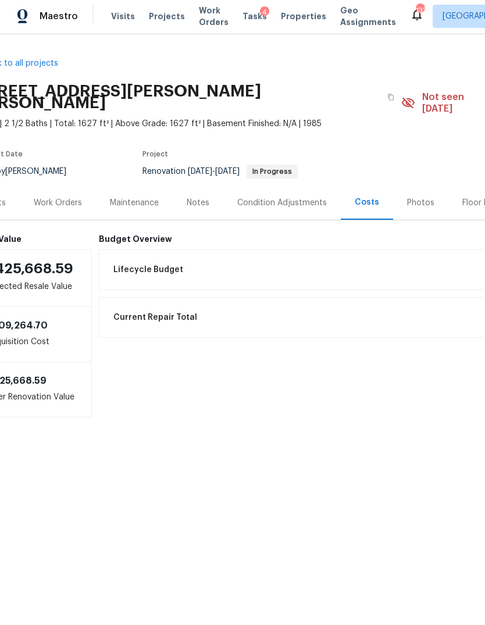  What do you see at coordinates (420, 205) in the screenshot?
I see `div: Photos` at bounding box center [420, 205].